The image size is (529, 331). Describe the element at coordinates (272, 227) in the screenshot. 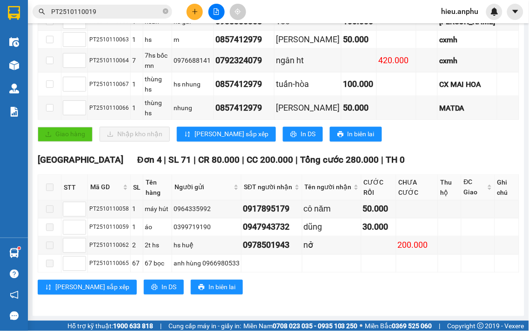

I see `td: 0947943732` at that location.